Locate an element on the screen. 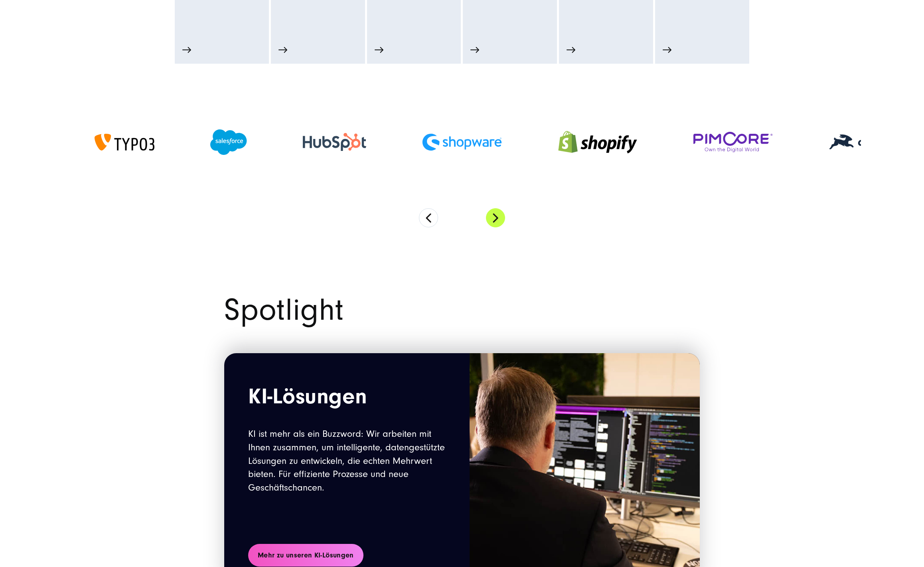 The height and width of the screenshot is (567, 924). img: Shopify Partner Agentur - Digitalagentur SUNZINET is located at coordinates (597, 142).